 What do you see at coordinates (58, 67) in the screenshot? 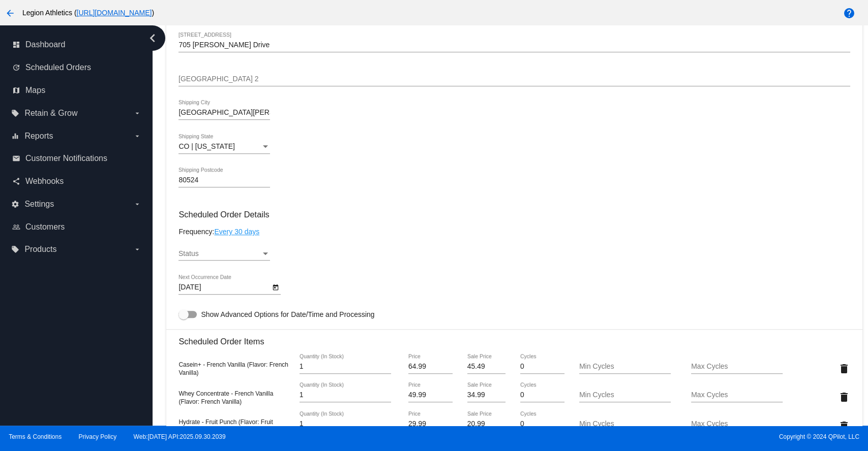
I see `span: Scheduled Orders` at bounding box center [58, 67].